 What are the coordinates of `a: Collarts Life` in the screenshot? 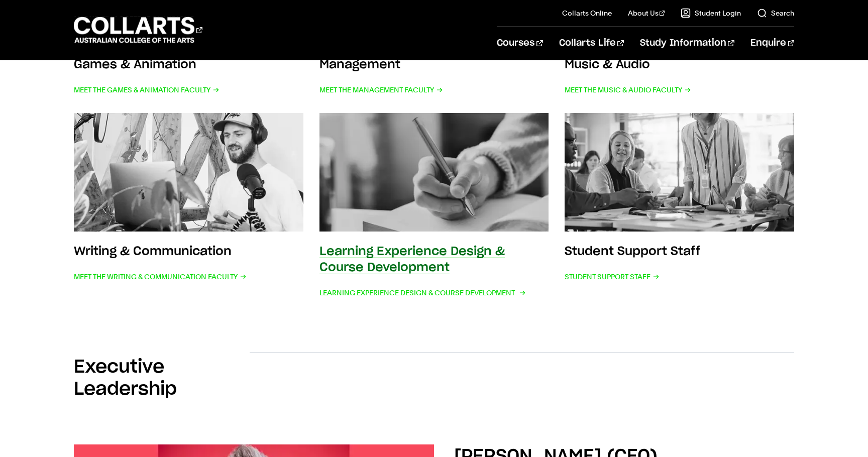 It's located at (591, 43).